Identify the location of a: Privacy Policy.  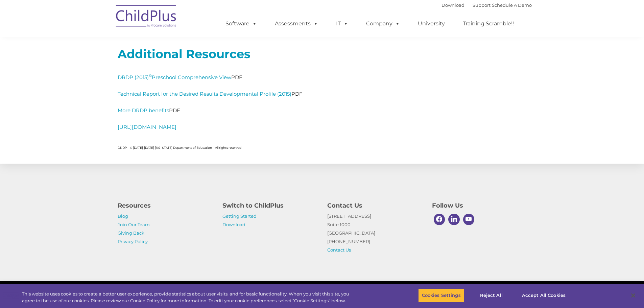
(132, 241).